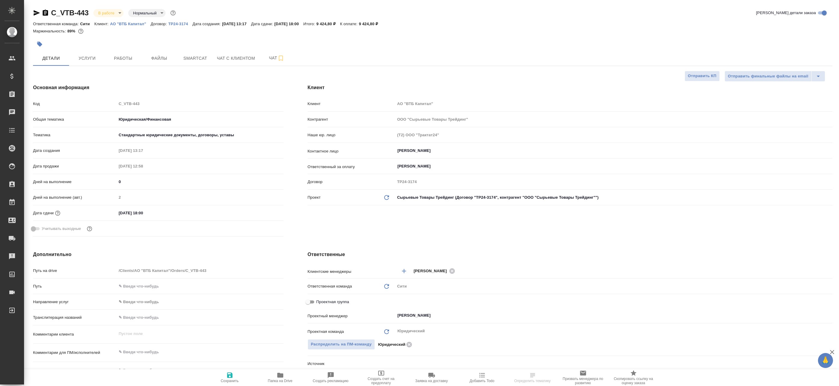 This screenshot has width=839, height=386. I want to click on p: Наше юр. лицо, so click(351, 135).